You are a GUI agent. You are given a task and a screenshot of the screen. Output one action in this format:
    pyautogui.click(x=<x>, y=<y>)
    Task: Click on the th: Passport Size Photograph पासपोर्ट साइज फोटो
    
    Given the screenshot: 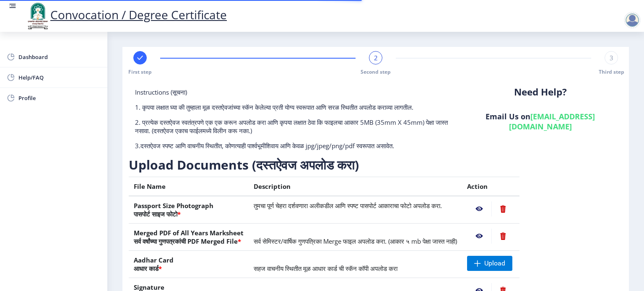 What is the action you would take?
    pyautogui.click(x=189, y=210)
    